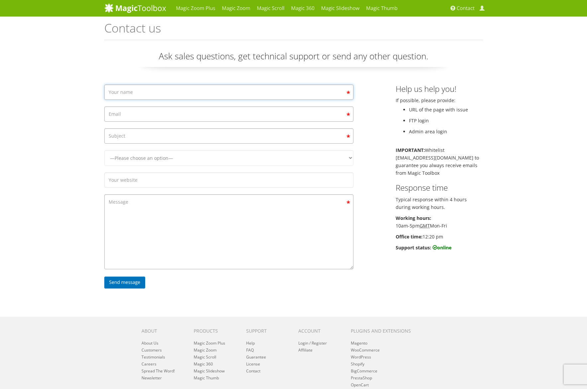 This screenshot has height=389, width=587. What do you see at coordinates (445, 131) in the screenshot?
I see `li: Admin area login` at bounding box center [445, 131].